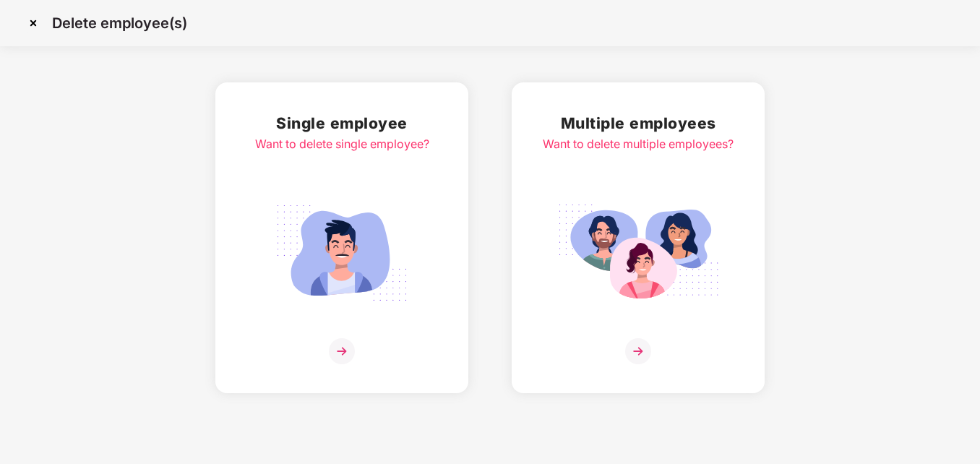 Image resolution: width=980 pixels, height=464 pixels. Describe the element at coordinates (34, 23) in the screenshot. I see `img: svg+xml;base64,PHN2ZyBpZD0iQ3Jvc3MtMzJ4MzIiIHhtbG5zPSJodHRwOi8vd3d3LnczLm9yZy8yMDAwL3N2ZyIgd2lkdG...` at that location.